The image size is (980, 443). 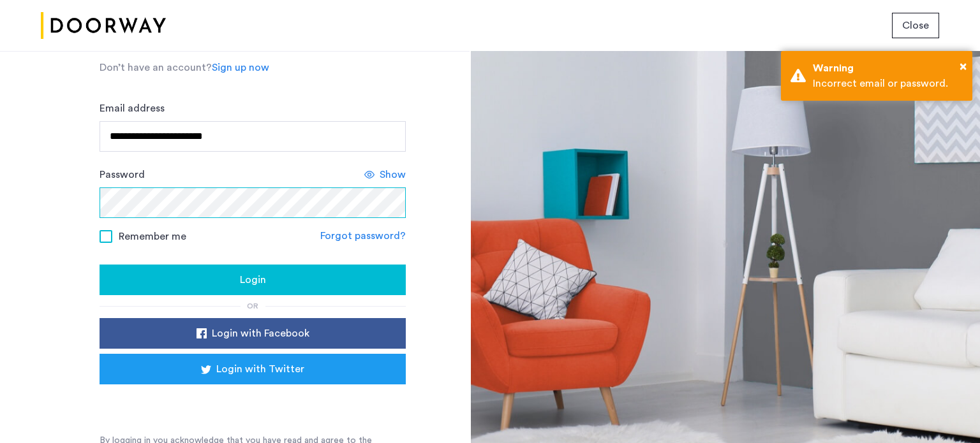 I want to click on img: logo, so click(x=103, y=26).